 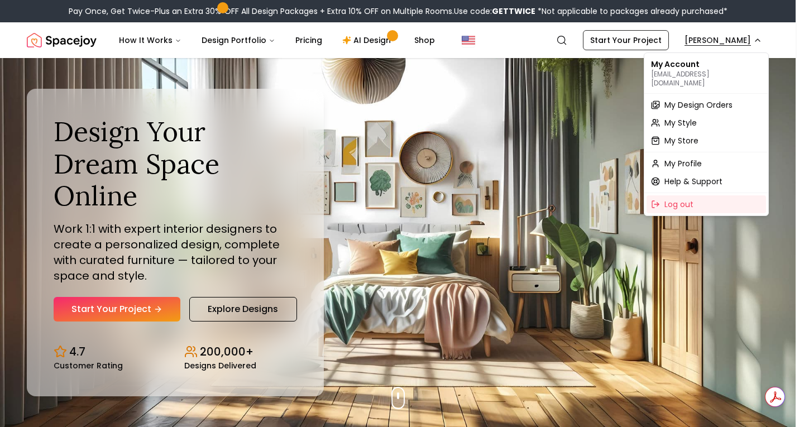 What do you see at coordinates (683, 164) in the screenshot?
I see `span: My Profile` at bounding box center [683, 164].